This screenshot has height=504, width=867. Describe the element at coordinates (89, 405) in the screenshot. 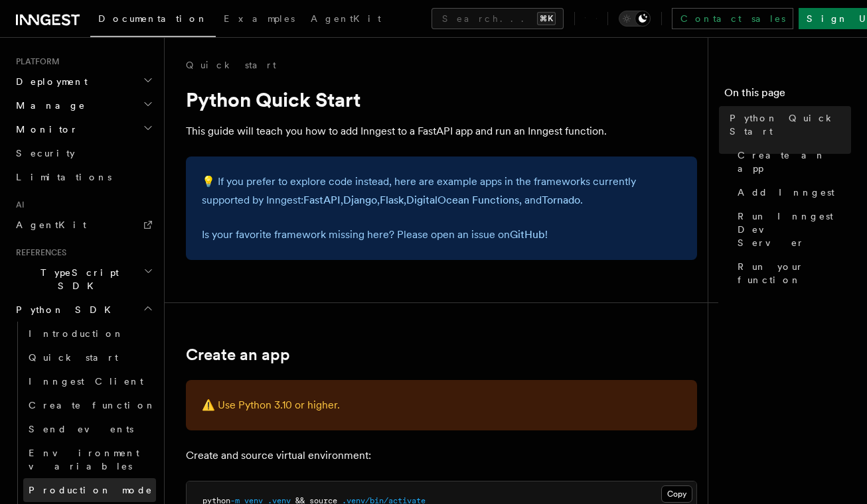

I see `a: Create function` at that location.